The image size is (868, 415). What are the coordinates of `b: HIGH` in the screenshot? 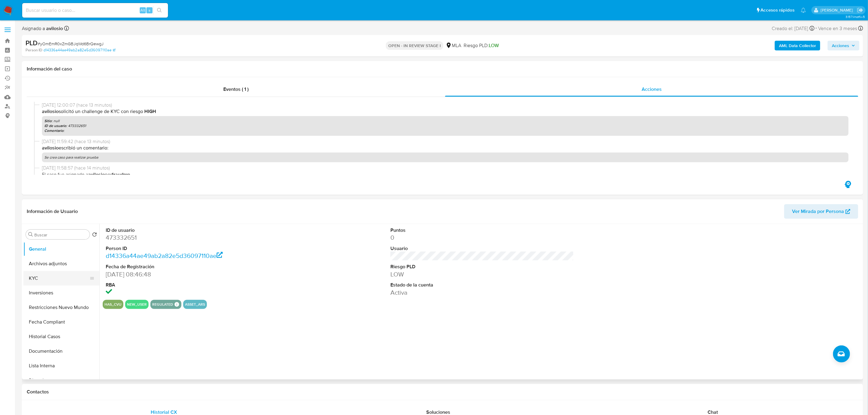 It's located at (150, 111).